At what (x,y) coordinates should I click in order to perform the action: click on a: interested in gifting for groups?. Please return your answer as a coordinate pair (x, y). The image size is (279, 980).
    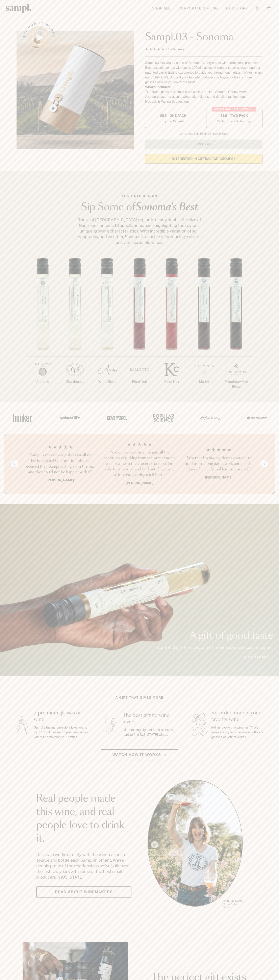
    Looking at the image, I should click on (204, 159).